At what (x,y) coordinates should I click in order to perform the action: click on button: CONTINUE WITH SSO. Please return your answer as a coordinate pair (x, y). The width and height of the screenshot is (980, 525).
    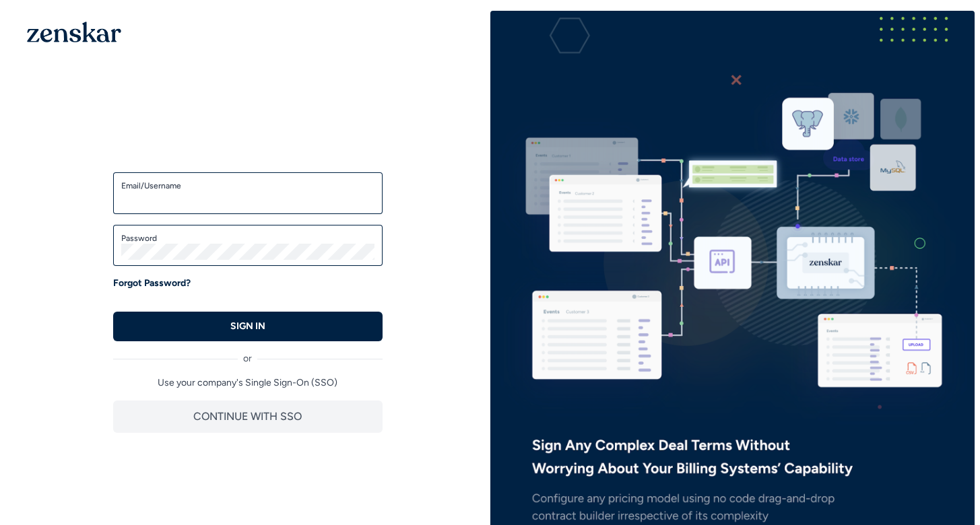
    Looking at the image, I should click on (248, 417).